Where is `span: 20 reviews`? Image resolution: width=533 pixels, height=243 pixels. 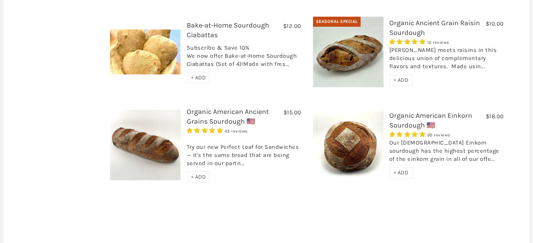
span: 20 reviews is located at coordinates (439, 135).